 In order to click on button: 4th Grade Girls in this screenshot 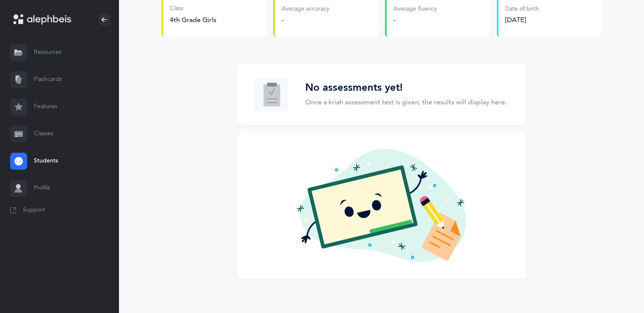, I will do `click(193, 20)`.